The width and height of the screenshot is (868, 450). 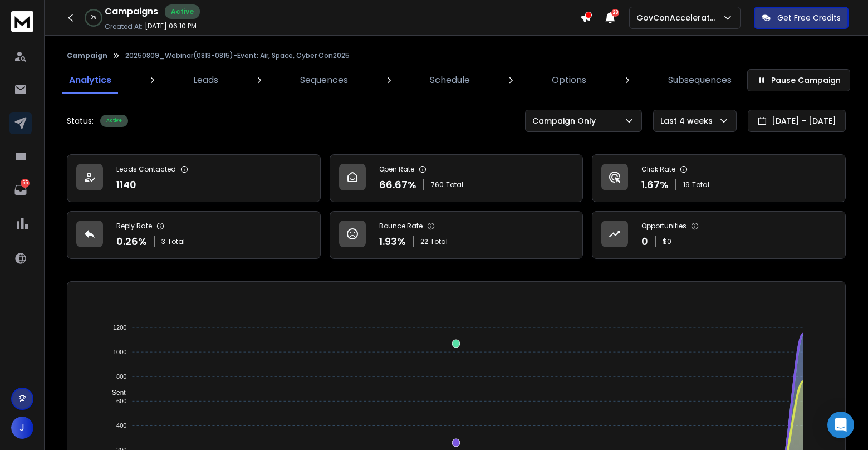 I want to click on span: 3, so click(x=163, y=241).